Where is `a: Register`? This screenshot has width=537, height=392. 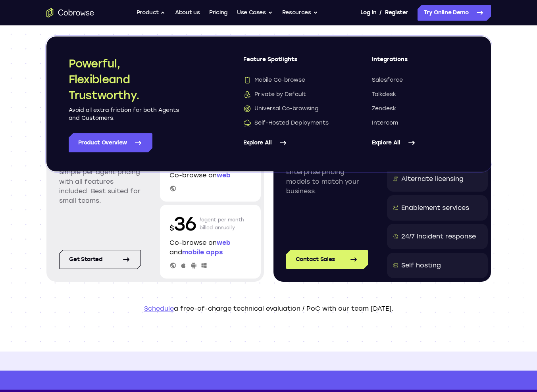 a: Register is located at coordinates (396, 12).